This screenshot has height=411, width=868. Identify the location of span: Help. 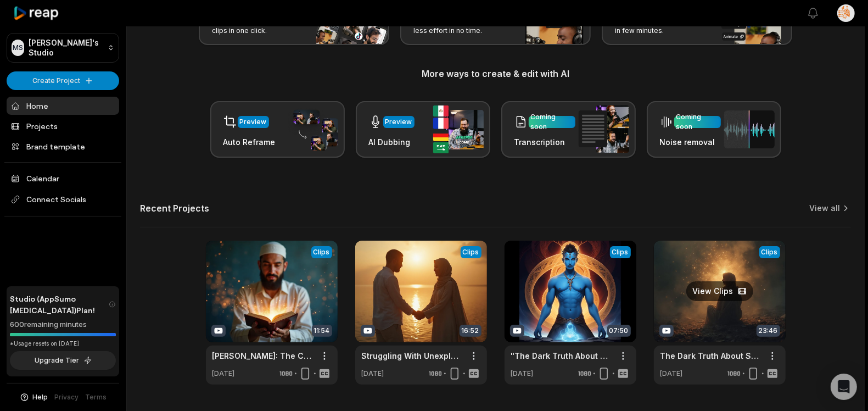
(40, 397).